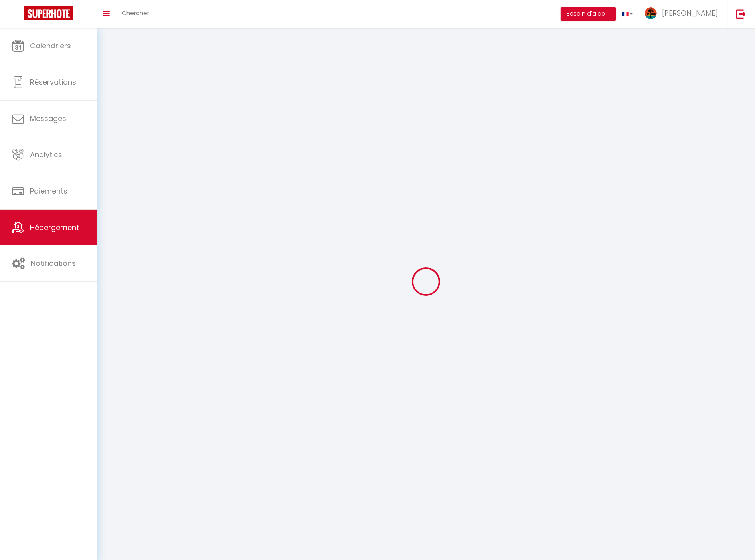 This screenshot has width=755, height=560. Describe the element at coordinates (53, 263) in the screenshot. I see `span: Notifications` at that location.